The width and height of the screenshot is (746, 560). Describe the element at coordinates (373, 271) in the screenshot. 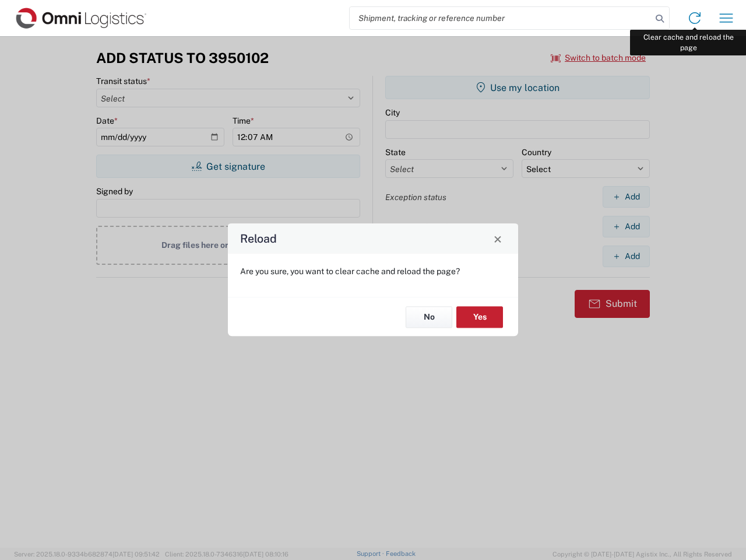

I see `p: Are you sure, you want to clear cache and reload the page?` at that location.